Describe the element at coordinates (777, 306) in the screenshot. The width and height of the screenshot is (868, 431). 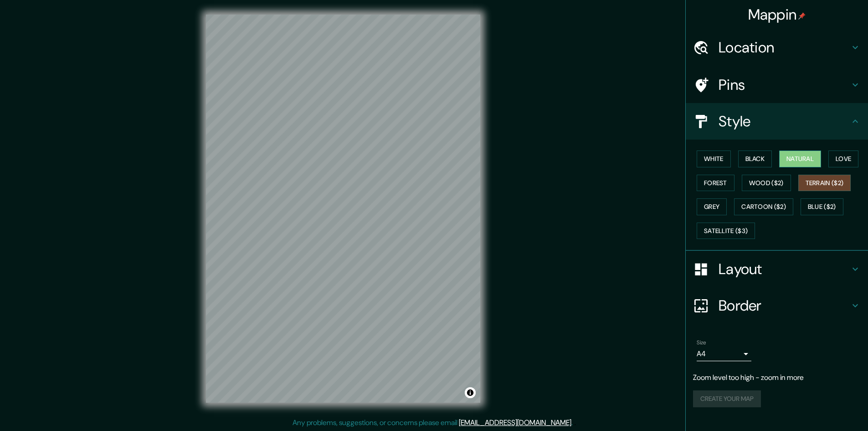
I see `div: Border` at that location.